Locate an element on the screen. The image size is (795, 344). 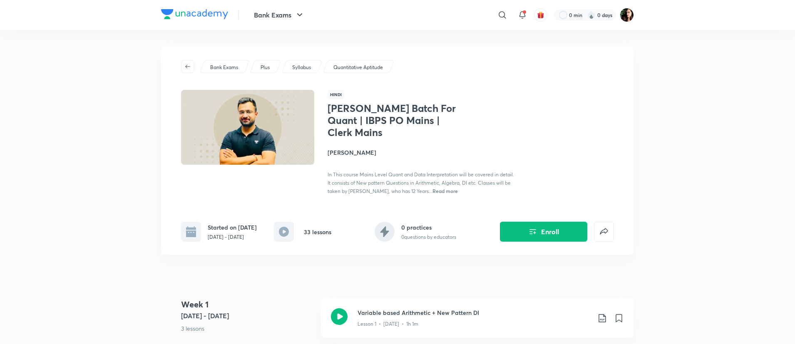
img: avatar is located at coordinates (541, 15).